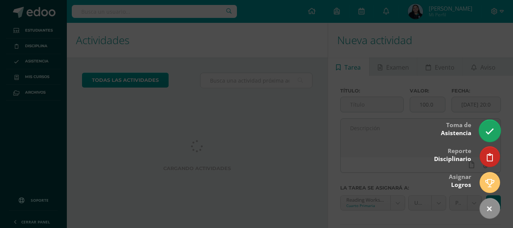 This screenshot has height=228, width=513. What do you see at coordinates (456, 128) in the screenshot?
I see `div: Toma de` at bounding box center [456, 128].